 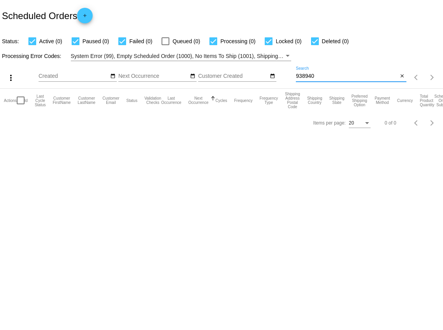 I want to click on mat-icon: close, so click(x=402, y=76).